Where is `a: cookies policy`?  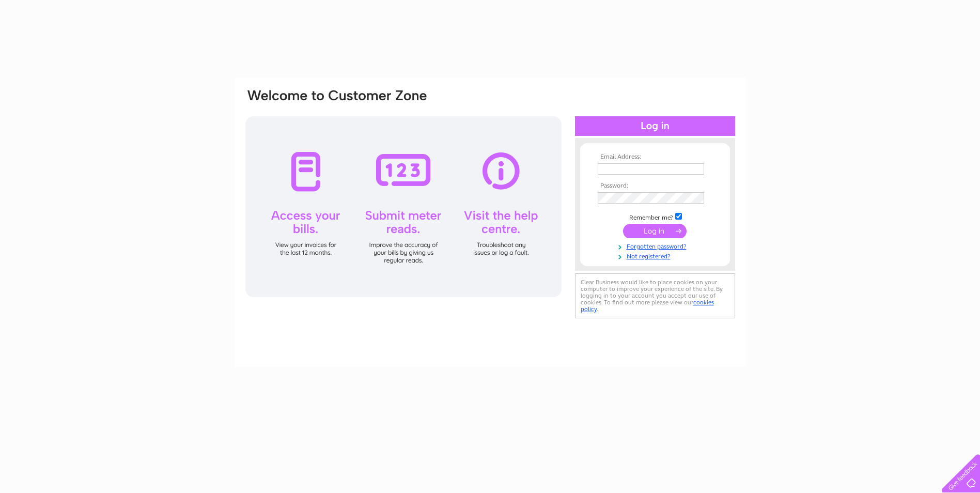 a: cookies policy is located at coordinates (647, 305).